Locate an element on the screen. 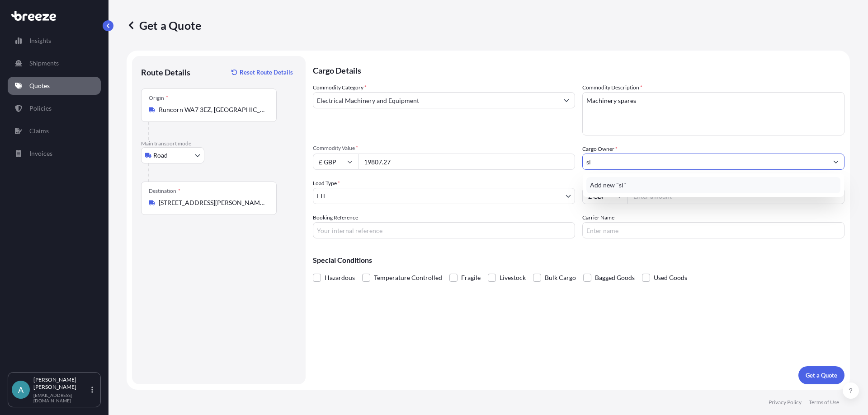 The image size is (868, 415). p: Special Conditions is located at coordinates (579, 260).